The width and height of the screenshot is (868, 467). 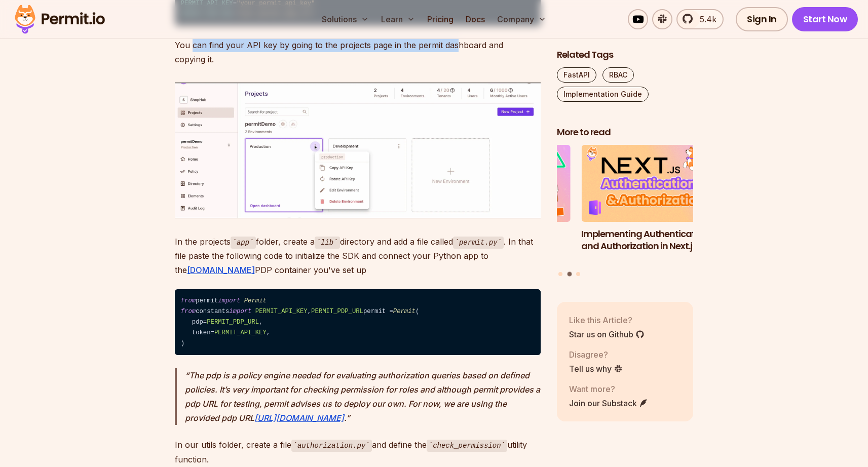 I want to click on p: In our utils folder, create a file and define the utility function., so click(x=358, y=452).